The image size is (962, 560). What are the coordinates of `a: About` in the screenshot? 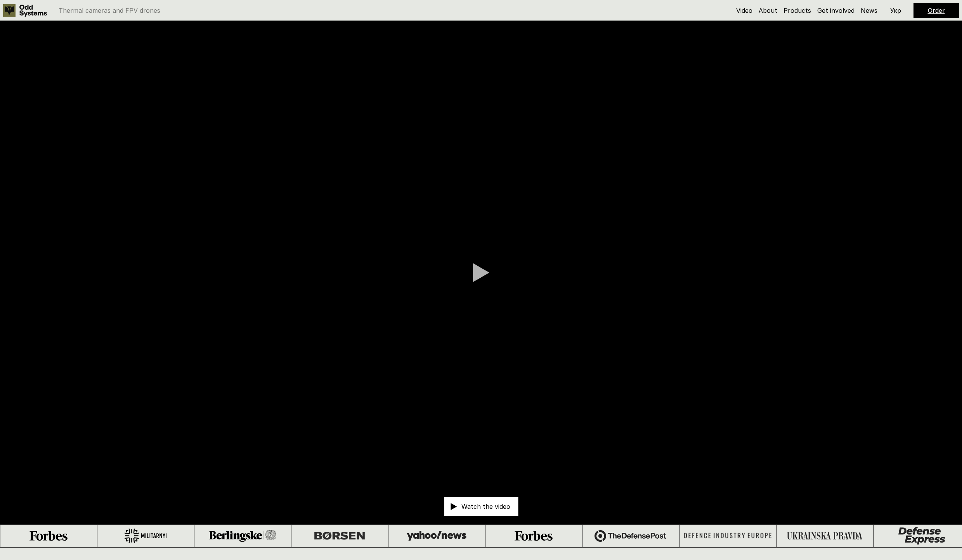 It's located at (769, 10).